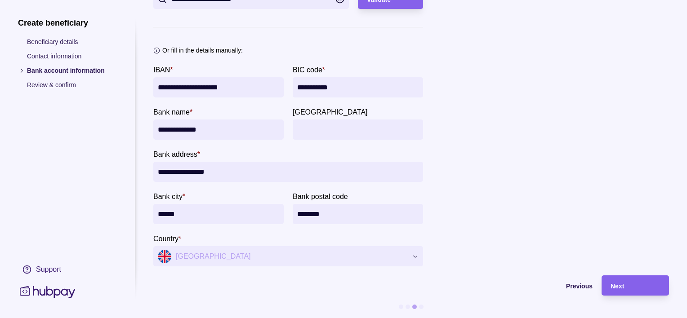  What do you see at coordinates (373, 285) in the screenshot?
I see `button: Previous` at bounding box center [373, 285].